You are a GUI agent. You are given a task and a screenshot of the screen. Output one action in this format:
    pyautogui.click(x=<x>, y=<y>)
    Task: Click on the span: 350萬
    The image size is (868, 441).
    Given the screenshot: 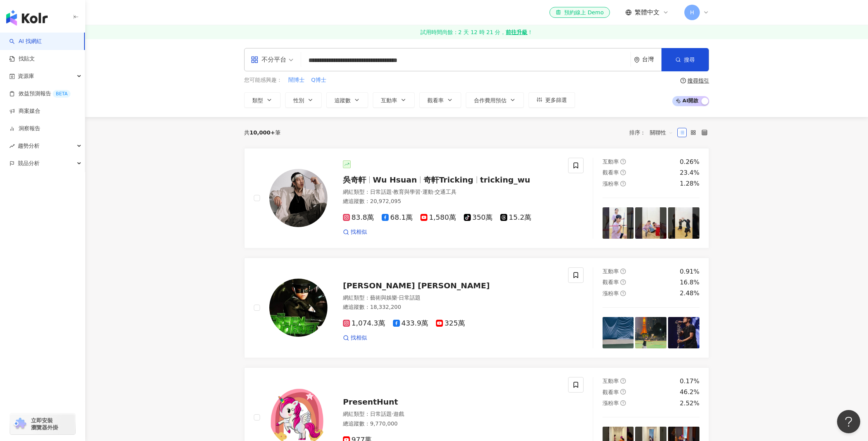 What is the action you would take?
    pyautogui.click(x=478, y=218)
    